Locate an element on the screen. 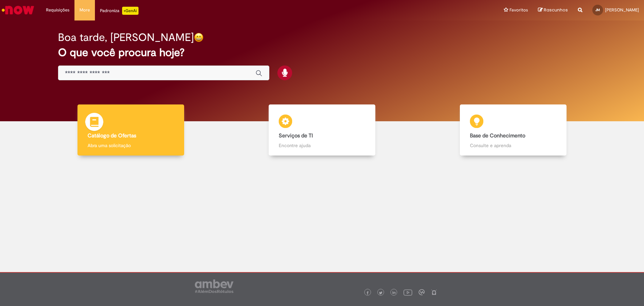  a: Serviços de TI Encontre ajuda is located at coordinates (322, 130).